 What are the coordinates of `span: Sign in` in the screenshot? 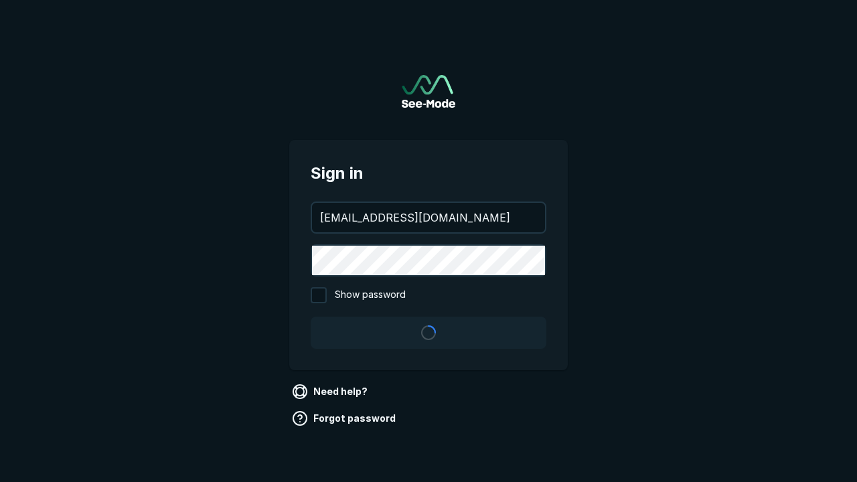 It's located at (428, 173).